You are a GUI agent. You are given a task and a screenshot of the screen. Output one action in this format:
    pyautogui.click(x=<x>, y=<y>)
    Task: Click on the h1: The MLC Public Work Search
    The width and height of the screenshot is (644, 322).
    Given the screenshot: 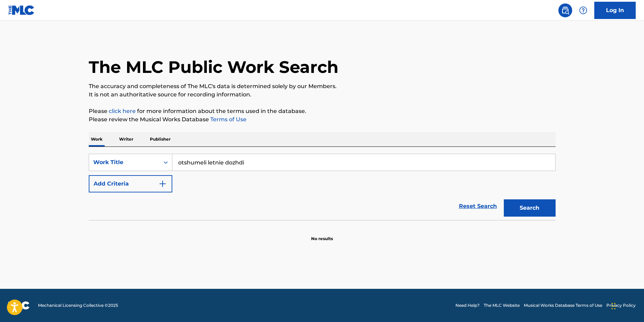 What is the action you would take?
    pyautogui.click(x=213, y=67)
    